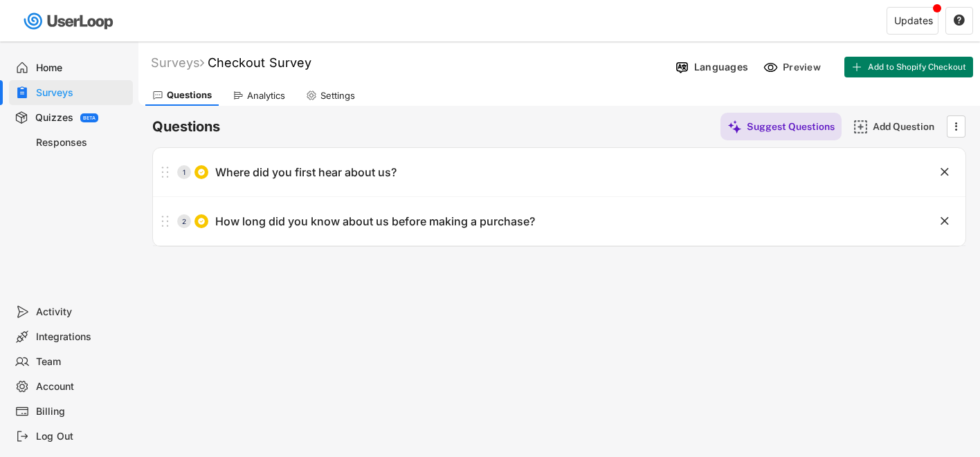  I want to click on div: Integrations, so click(82, 337).